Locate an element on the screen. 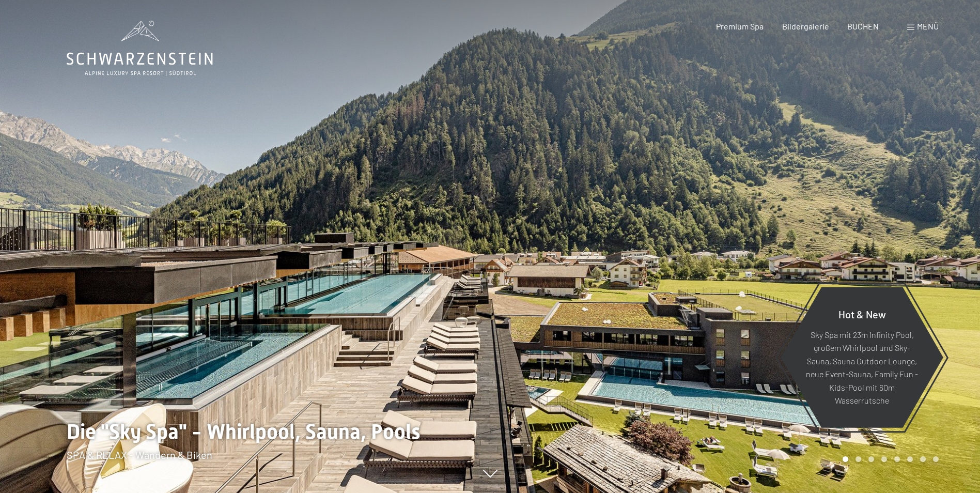 The height and width of the screenshot is (493, 980). div: Carousel Page 6 is located at coordinates (909, 459).